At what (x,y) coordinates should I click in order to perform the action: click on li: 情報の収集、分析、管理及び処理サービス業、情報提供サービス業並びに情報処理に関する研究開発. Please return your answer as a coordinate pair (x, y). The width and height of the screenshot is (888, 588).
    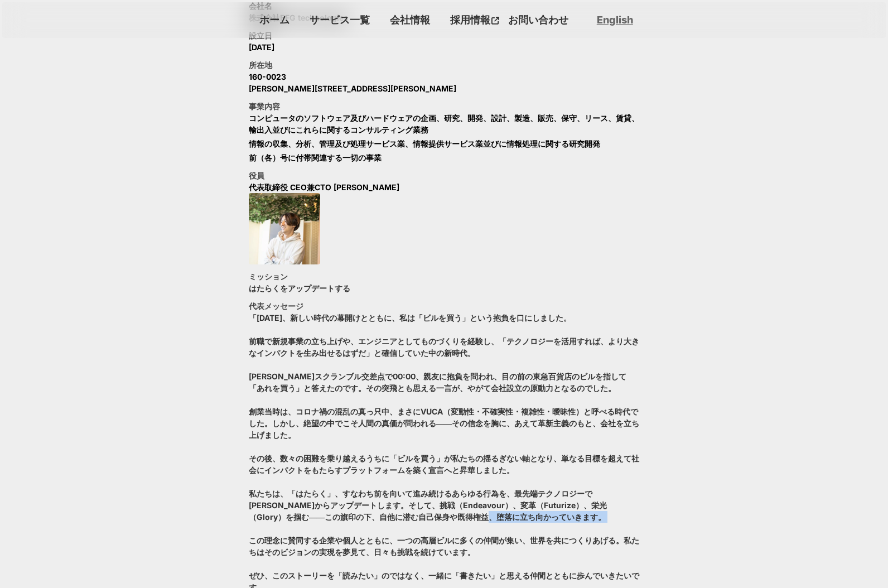
    Looking at the image, I should click on (425, 144).